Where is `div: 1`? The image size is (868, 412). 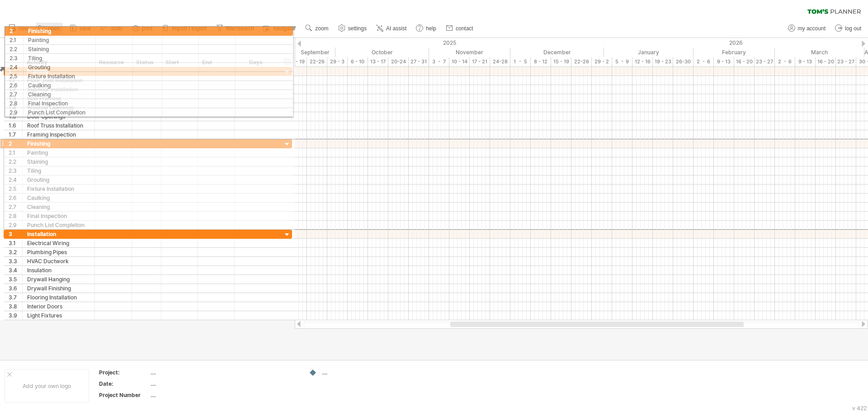 div: 1 is located at coordinates (16, 71).